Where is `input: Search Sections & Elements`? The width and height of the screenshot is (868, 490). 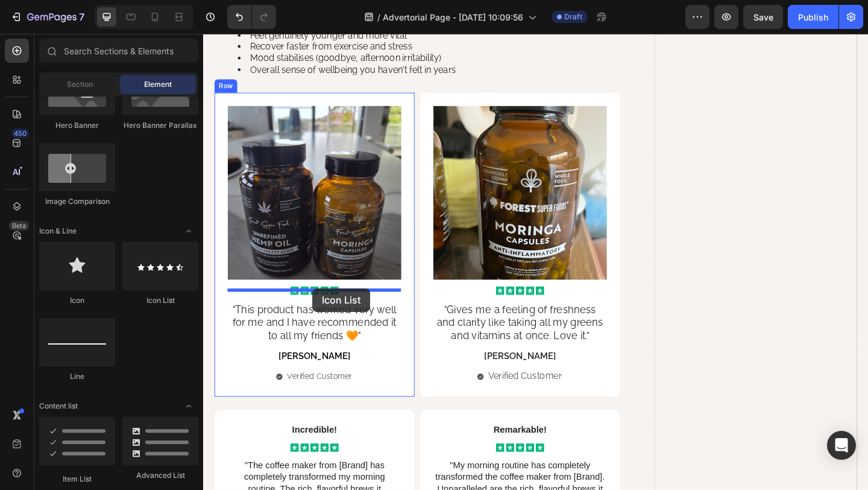
input: Search Sections & Elements is located at coordinates (119, 51).